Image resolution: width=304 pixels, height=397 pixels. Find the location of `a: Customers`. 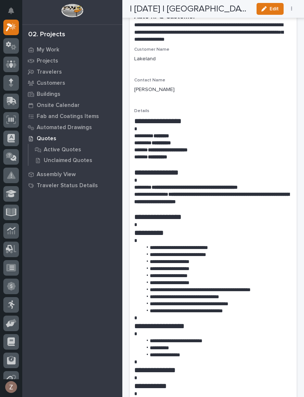

a: Customers is located at coordinates (72, 83).